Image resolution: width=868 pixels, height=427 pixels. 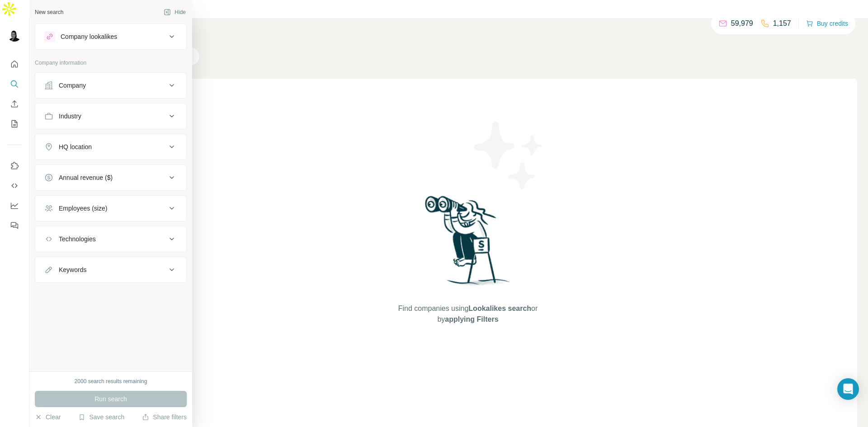 I want to click on button: Use Surfe on LinkedIn, so click(x=14, y=166).